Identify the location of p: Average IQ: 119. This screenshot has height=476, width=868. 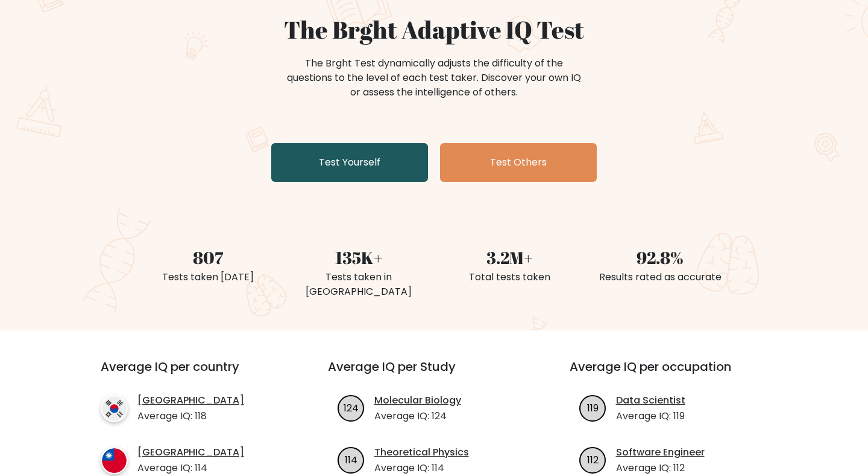
(650, 416).